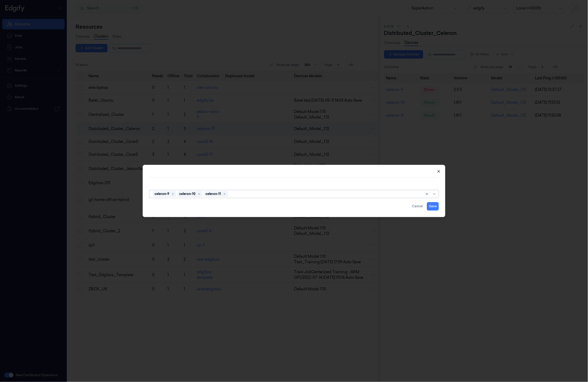 The height and width of the screenshot is (382, 588). Describe the element at coordinates (213, 194) in the screenshot. I see `div: celeron-11` at that location.